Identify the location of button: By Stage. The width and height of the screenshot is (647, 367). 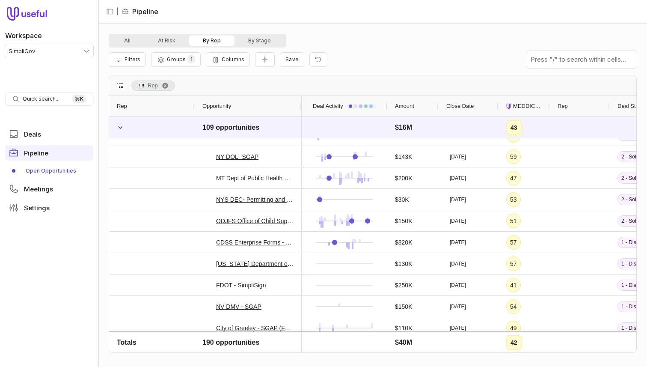
(259, 41).